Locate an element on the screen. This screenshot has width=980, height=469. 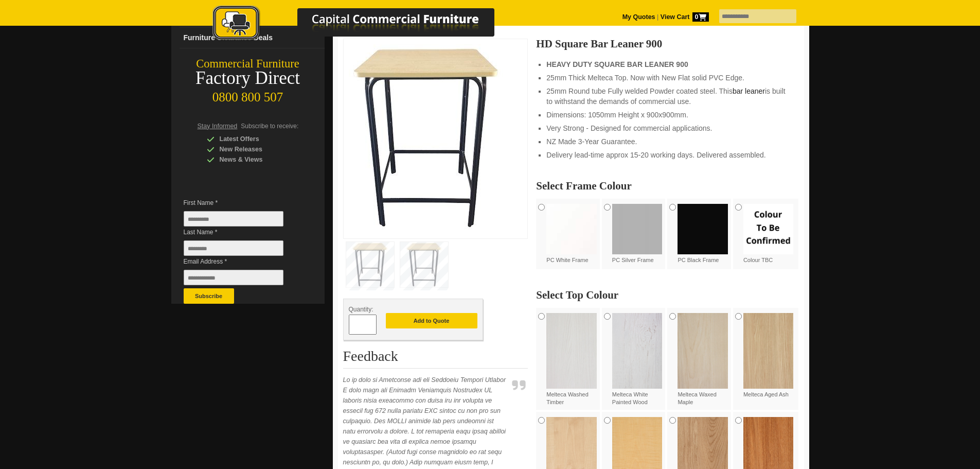
div: Commercial Furniture is located at coordinates (248, 64).